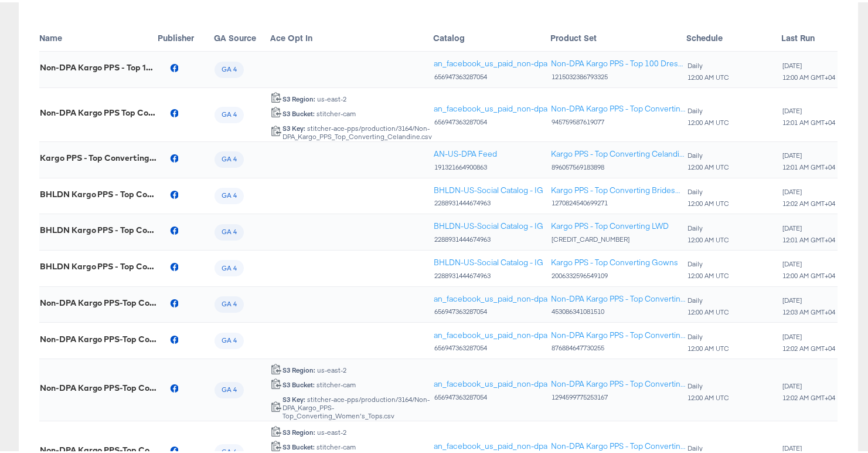 This screenshot has height=453, width=868. What do you see at coordinates (619, 297) in the screenshot?
I see `a: Non-DPA Kargo PPS - Top Converting All Products` at bounding box center [619, 297].